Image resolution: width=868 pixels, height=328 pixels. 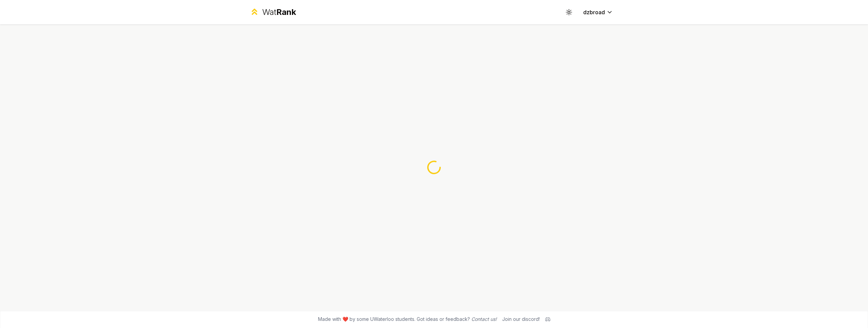 What do you see at coordinates (273, 12) in the screenshot?
I see `a: WatRank` at bounding box center [273, 12].